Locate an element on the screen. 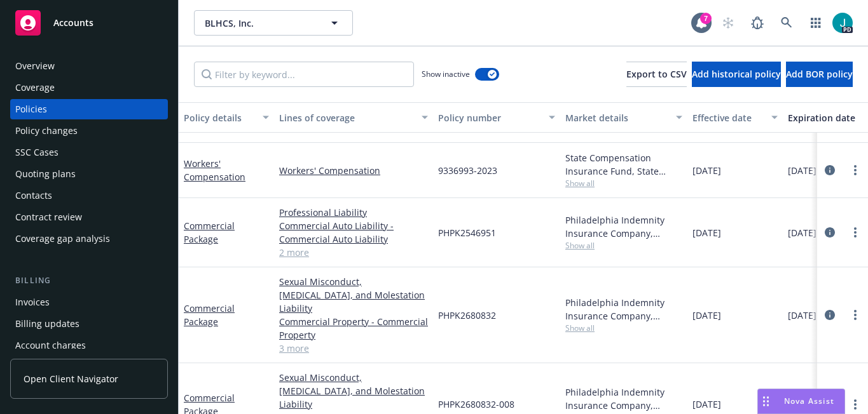 The height and width of the screenshot is (414, 868). a: Billing updates is located at coordinates (89, 324).